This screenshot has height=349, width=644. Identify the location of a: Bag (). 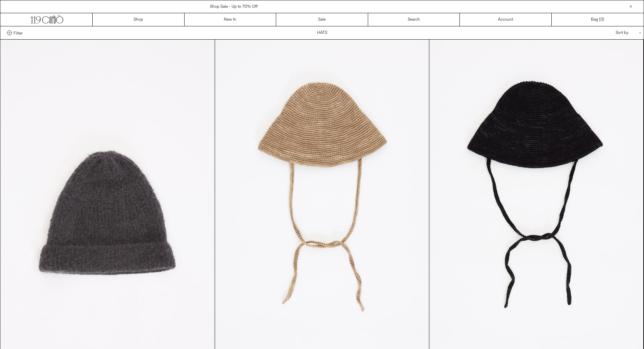
(598, 20).